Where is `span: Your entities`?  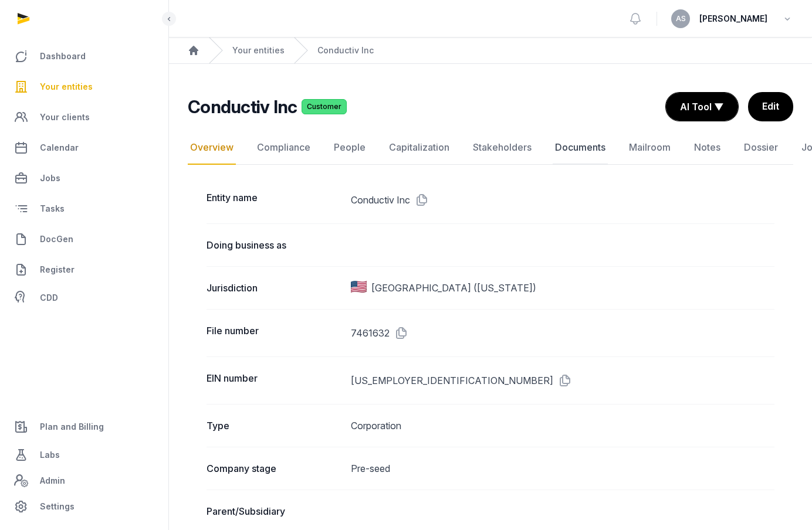 span: Your entities is located at coordinates (67, 86).